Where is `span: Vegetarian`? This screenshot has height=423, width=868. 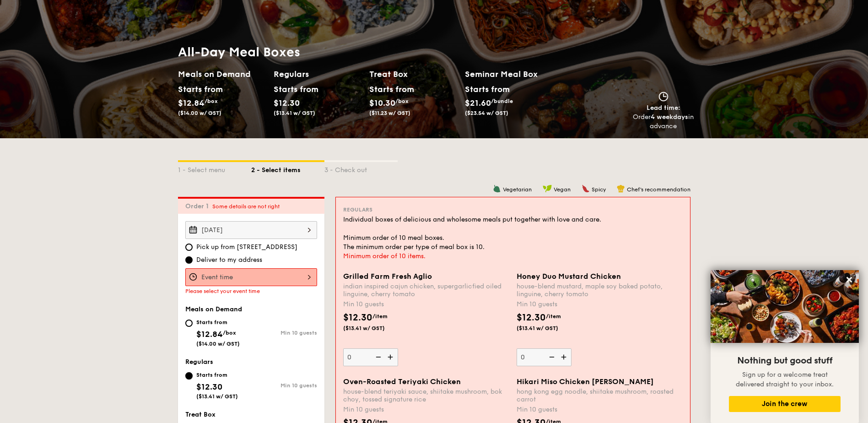 span: Vegetarian is located at coordinates (517, 189).